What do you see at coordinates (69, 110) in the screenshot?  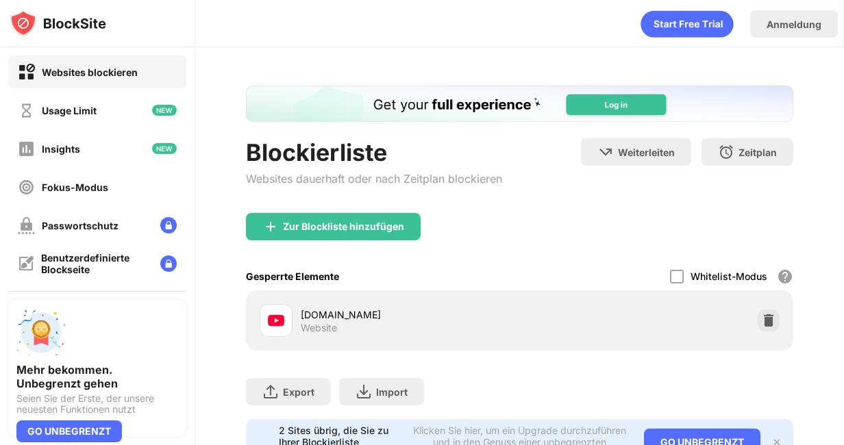 I see `div: Usage Limit` at bounding box center [69, 110].